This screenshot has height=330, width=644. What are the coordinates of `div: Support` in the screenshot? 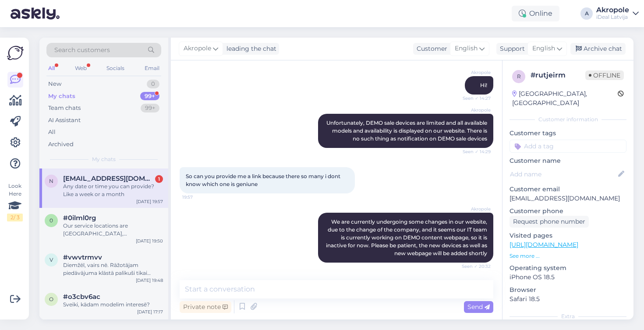 It's located at (510, 48).